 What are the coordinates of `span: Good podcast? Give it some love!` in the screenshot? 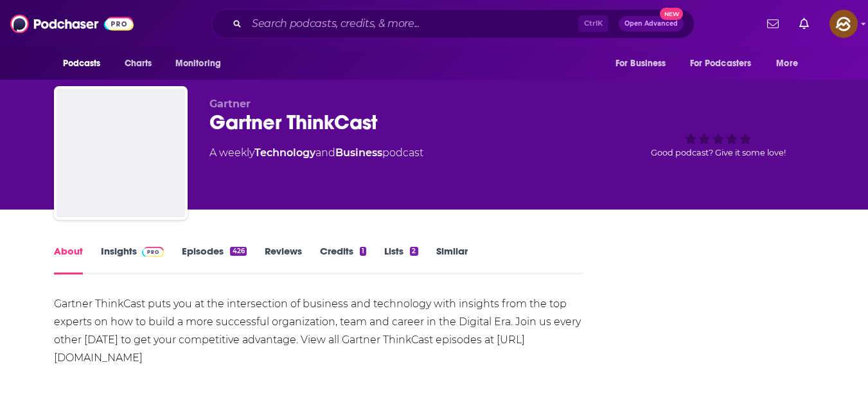 It's located at (719, 152).